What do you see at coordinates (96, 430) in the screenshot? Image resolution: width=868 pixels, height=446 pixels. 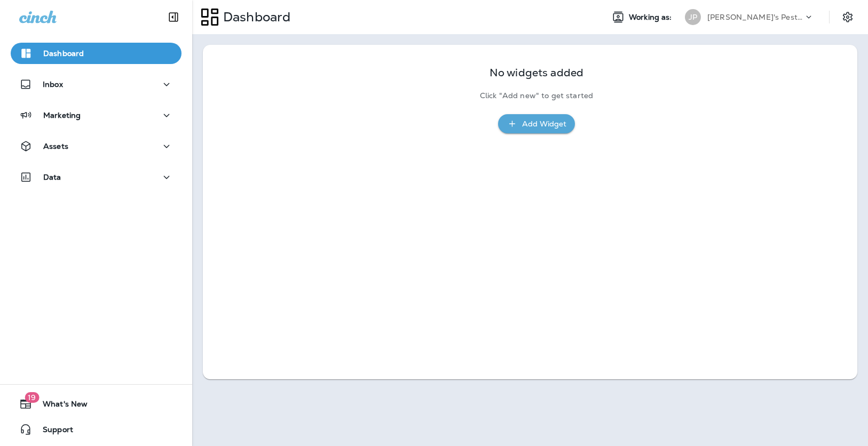 I see `button: Support` at bounding box center [96, 430].